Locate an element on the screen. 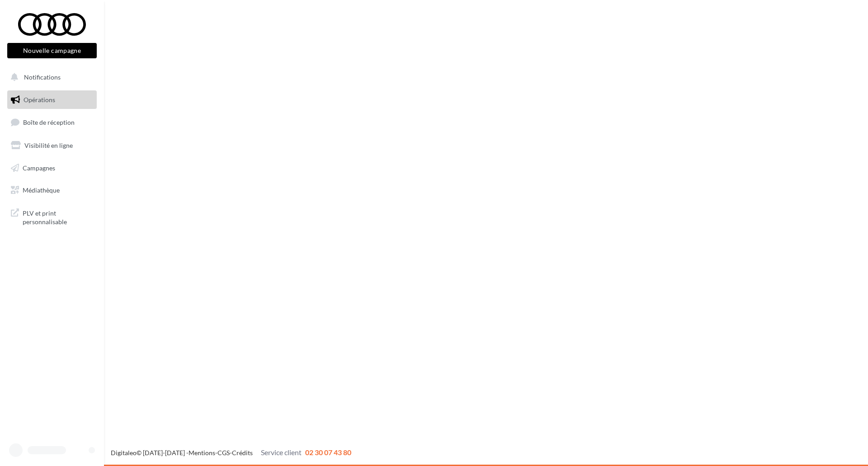  button: Nouvelle campagne is located at coordinates (52, 50).